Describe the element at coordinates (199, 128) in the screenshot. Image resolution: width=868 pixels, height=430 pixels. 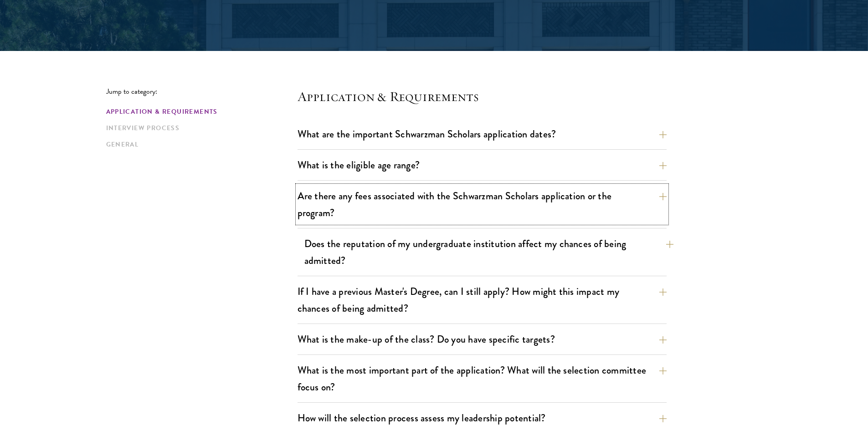
I see `a: Interview Process` at that location.